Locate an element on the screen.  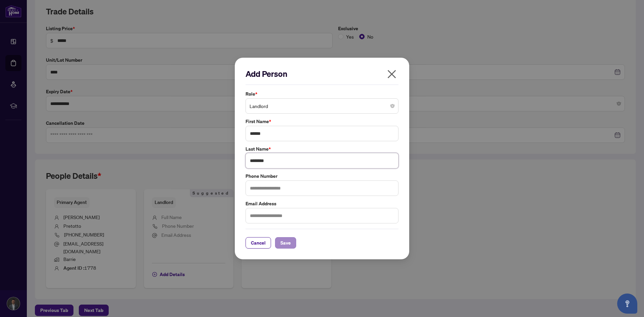
label: Email Address is located at coordinates (322, 203).